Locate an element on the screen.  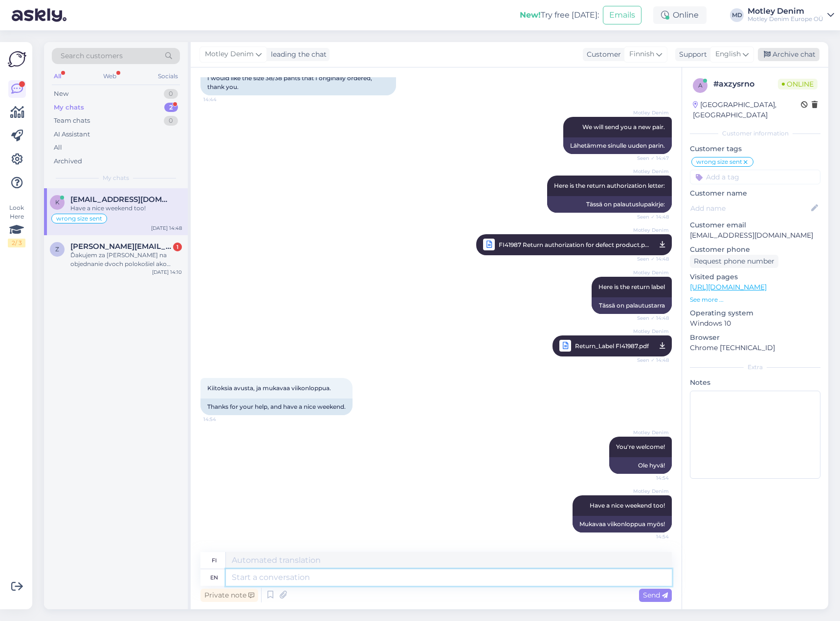
span: Online is located at coordinates (798, 84).